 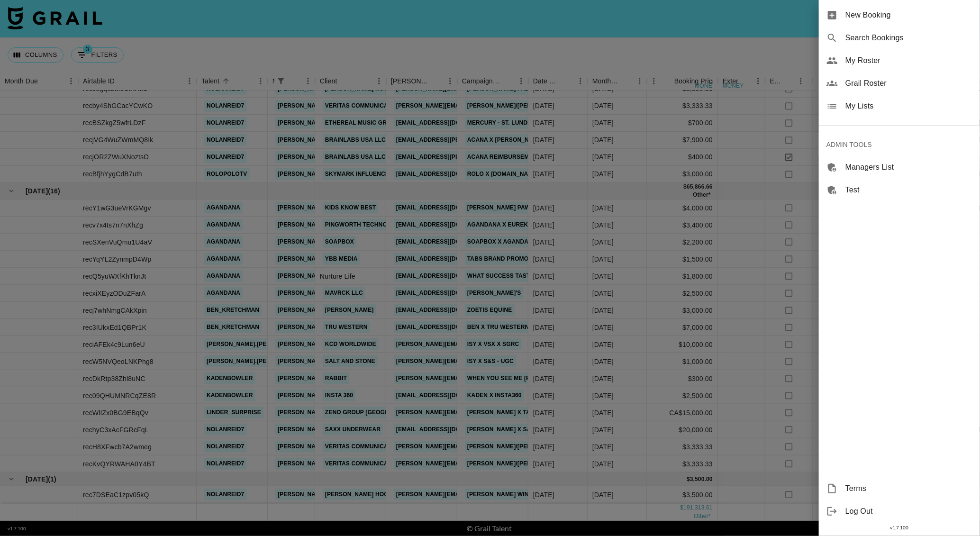 What do you see at coordinates (909, 512) in the screenshot?
I see `span: Log Out` at bounding box center [909, 512].